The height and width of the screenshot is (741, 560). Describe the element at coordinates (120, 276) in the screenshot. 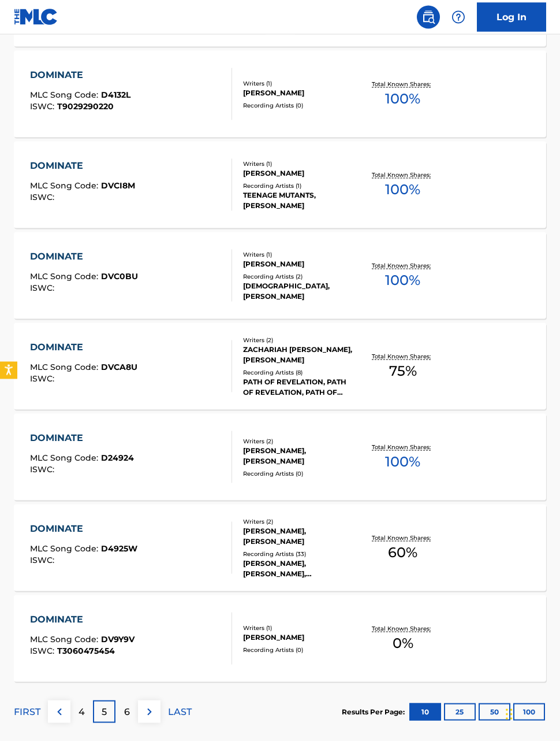

I see `span: DVC0BU` at that location.